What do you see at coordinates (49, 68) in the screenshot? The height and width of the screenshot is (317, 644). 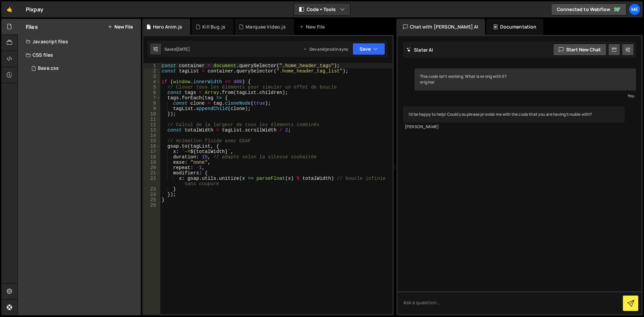 I see `div: Base.css` at bounding box center [49, 68].